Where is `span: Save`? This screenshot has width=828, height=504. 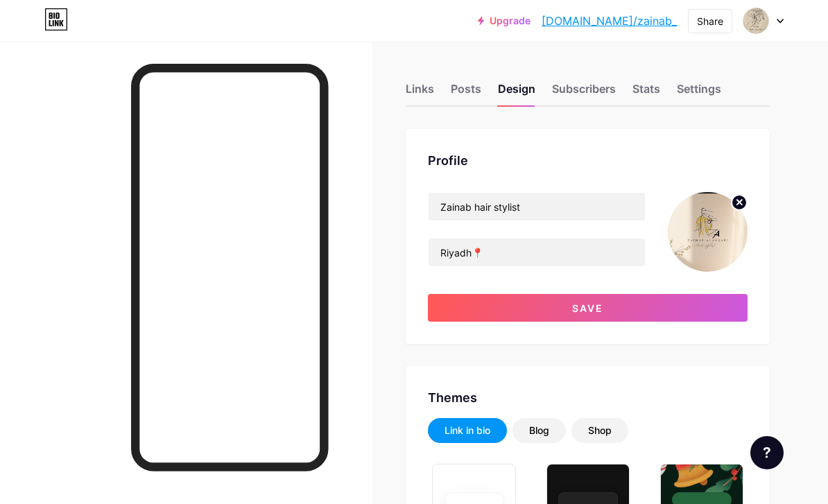 span: Save is located at coordinates (587, 308).